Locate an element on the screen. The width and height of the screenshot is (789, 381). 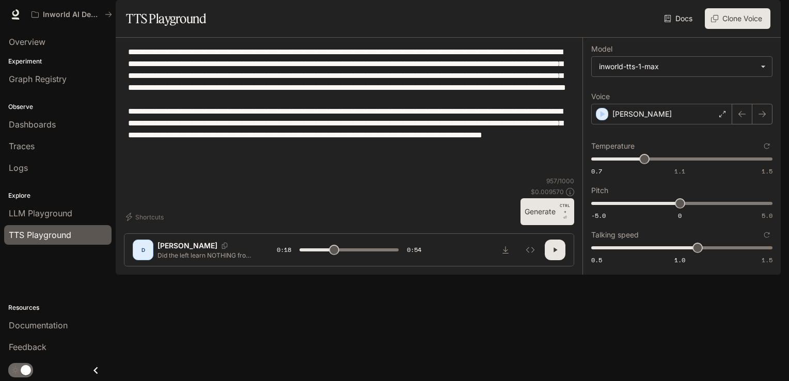
button: Inspect is located at coordinates (531, 250).